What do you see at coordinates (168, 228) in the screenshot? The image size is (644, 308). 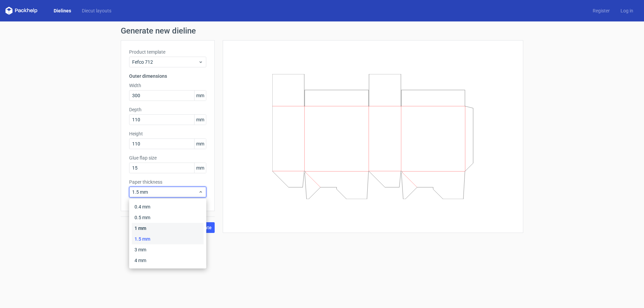 I see `div: 1 mm` at bounding box center [168, 228].